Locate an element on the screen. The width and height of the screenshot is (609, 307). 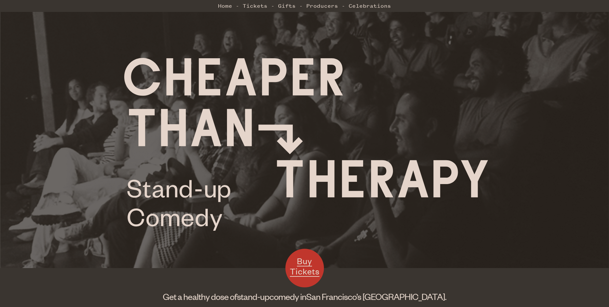
span: stand-up is located at coordinates (253, 296).